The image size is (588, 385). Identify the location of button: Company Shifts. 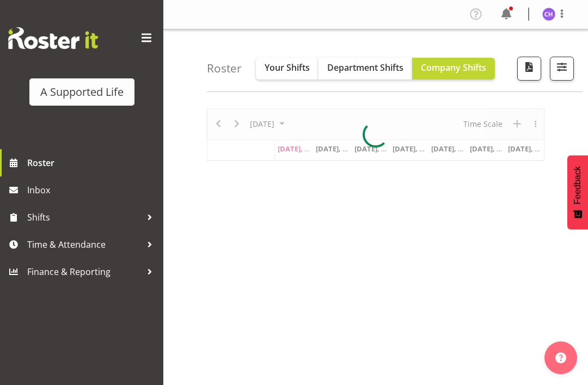
(453, 68).